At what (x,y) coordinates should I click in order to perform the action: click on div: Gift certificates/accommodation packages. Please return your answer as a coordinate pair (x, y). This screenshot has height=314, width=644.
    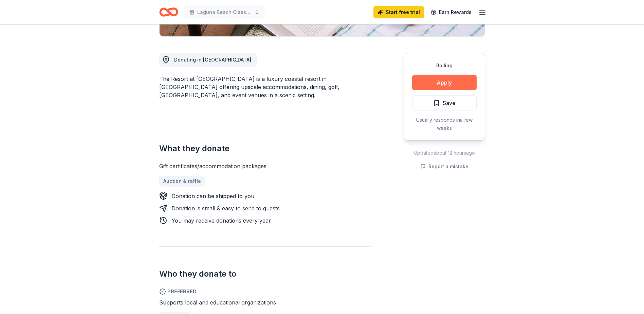
    Looking at the image, I should click on (265, 166).